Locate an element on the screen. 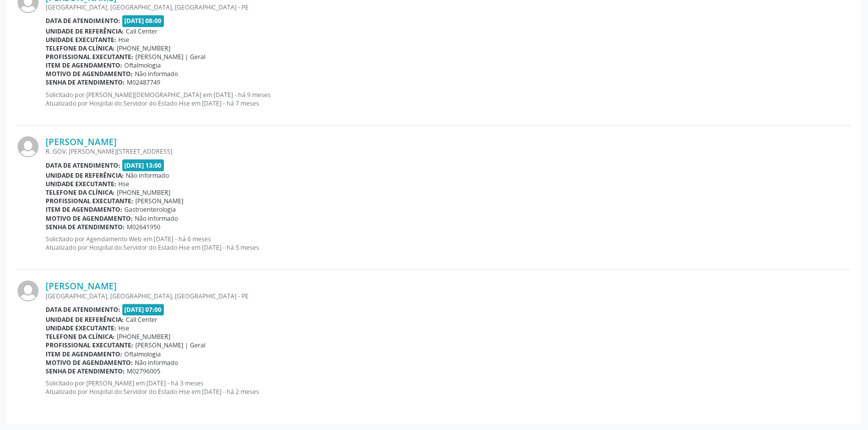 Image resolution: width=868 pixels, height=430 pixels. span: M02487749 is located at coordinates (143, 82).